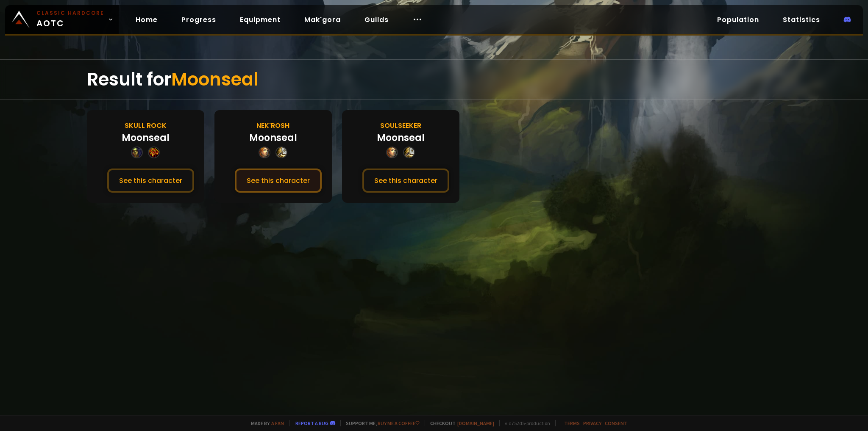 The image size is (868, 431). Describe the element at coordinates (459, 423) in the screenshot. I see `span: Checkout` at that location.